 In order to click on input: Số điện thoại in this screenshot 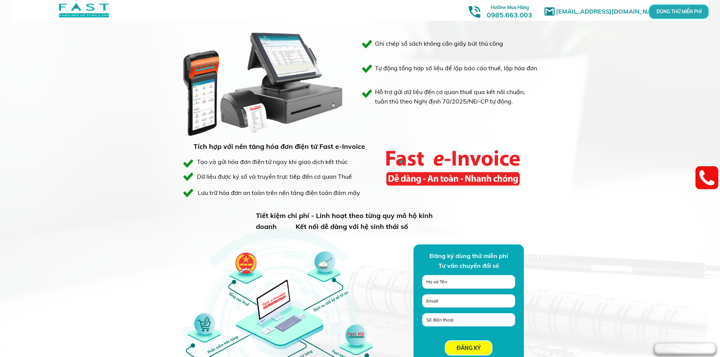, I will do `click(469, 320)`.